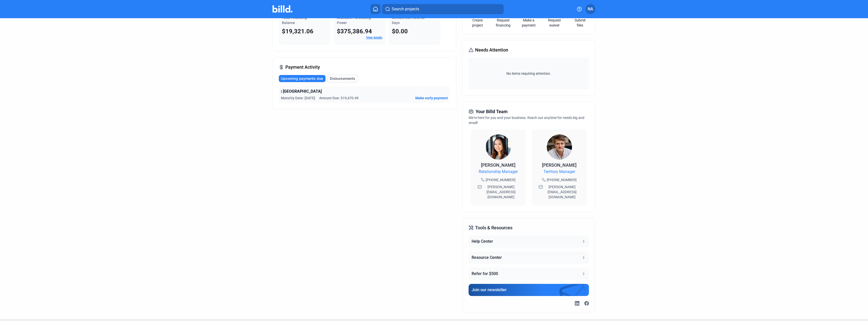 The image size is (868, 321). Describe the element at coordinates (529, 258) in the screenshot. I see `button: Resource Center` at that location.